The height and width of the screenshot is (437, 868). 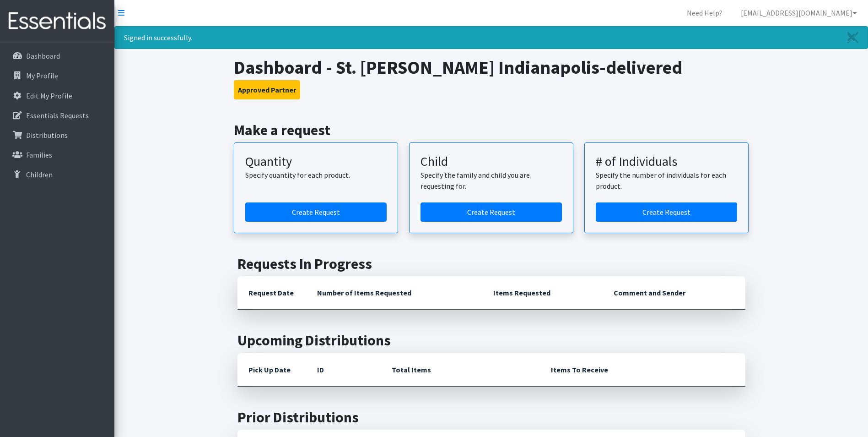 What do you see at coordinates (57, 56) in the screenshot?
I see `a: Dashboard` at bounding box center [57, 56].